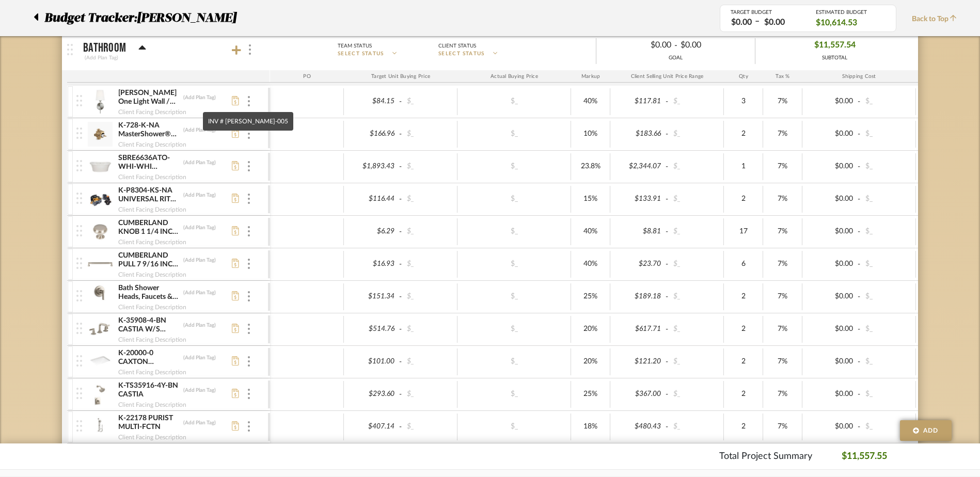 Image resolution: width=980 pixels, height=477 pixels. I want to click on div: Tax %, so click(783, 76).